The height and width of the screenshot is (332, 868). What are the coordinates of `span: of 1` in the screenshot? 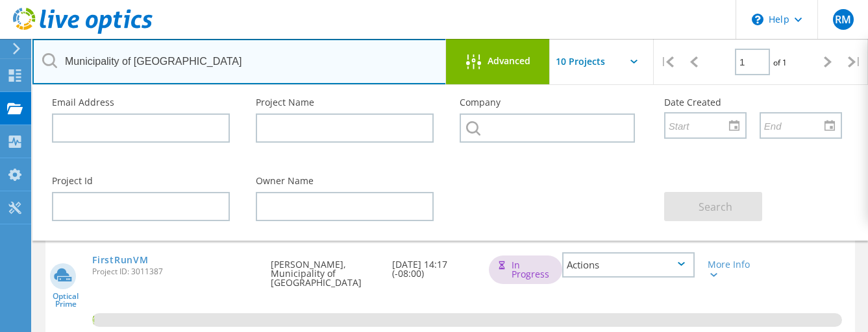 It's located at (780, 62).